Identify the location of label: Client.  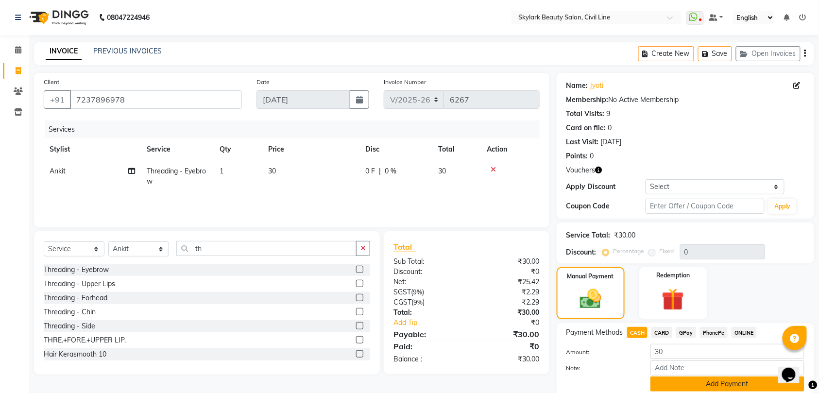
(51, 82).